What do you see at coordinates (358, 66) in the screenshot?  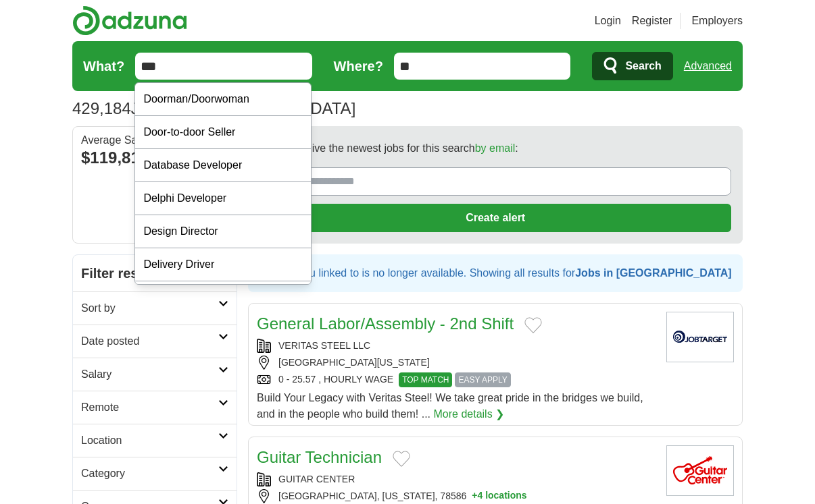 I see `label: Where?` at bounding box center [358, 66].